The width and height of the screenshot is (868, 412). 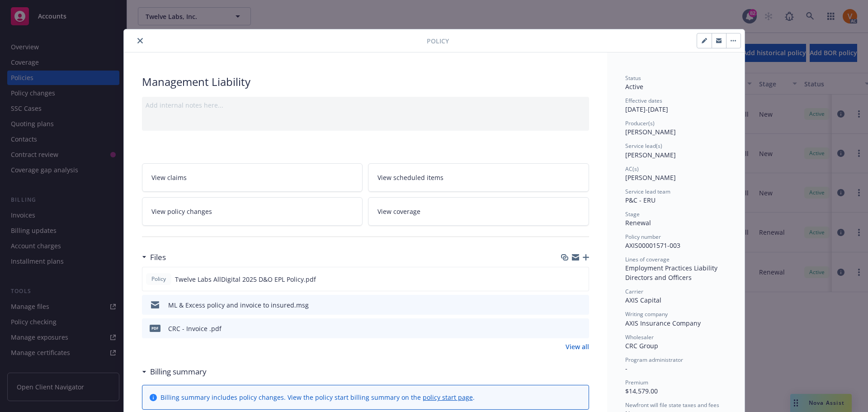 I want to click on span: Policy number, so click(x=643, y=236).